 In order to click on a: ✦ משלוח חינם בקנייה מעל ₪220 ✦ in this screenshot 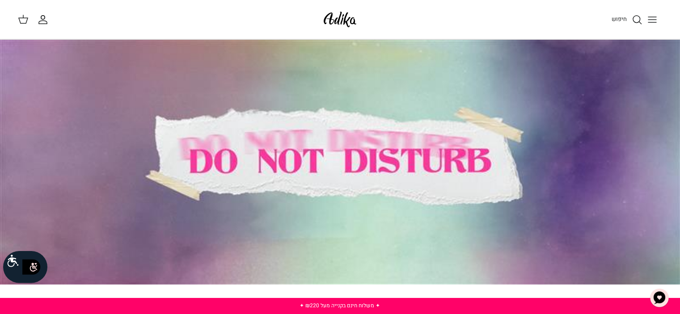, I will do `click(340, 306)`.